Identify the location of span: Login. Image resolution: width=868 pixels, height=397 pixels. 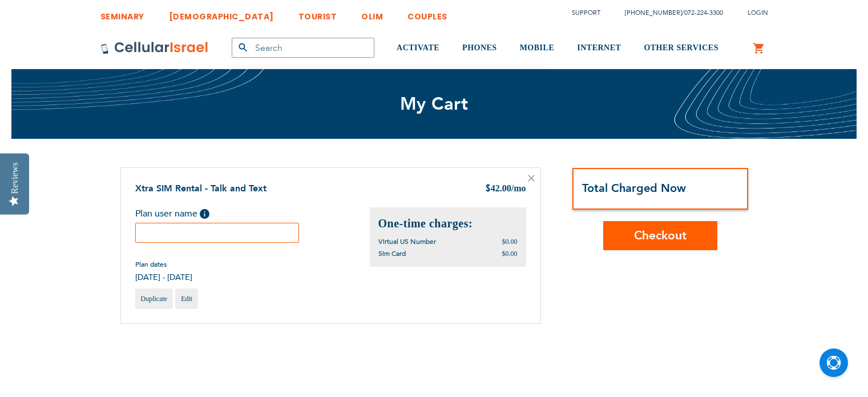
(758, 13).